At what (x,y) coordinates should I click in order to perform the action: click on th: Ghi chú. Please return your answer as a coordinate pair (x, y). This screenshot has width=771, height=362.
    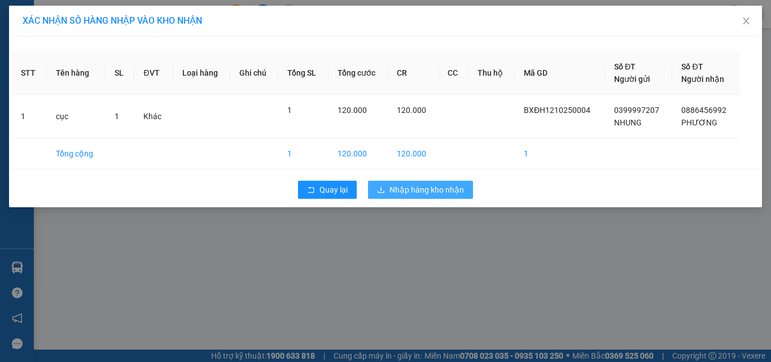
    Looking at the image, I should click on (254, 73).